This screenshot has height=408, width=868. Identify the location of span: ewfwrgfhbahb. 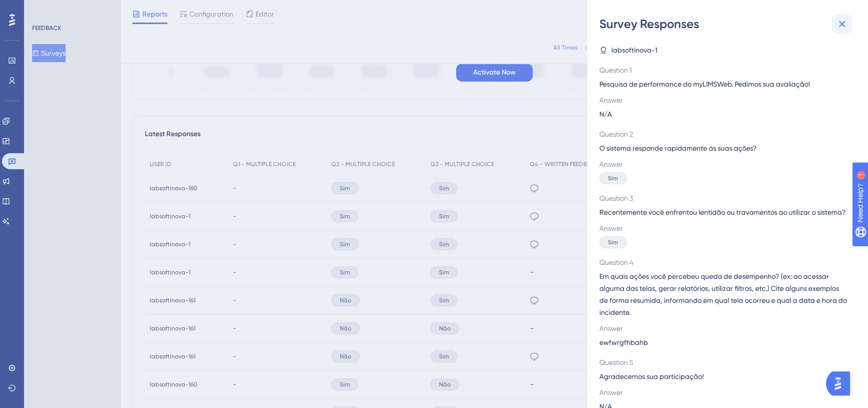
(623, 343).